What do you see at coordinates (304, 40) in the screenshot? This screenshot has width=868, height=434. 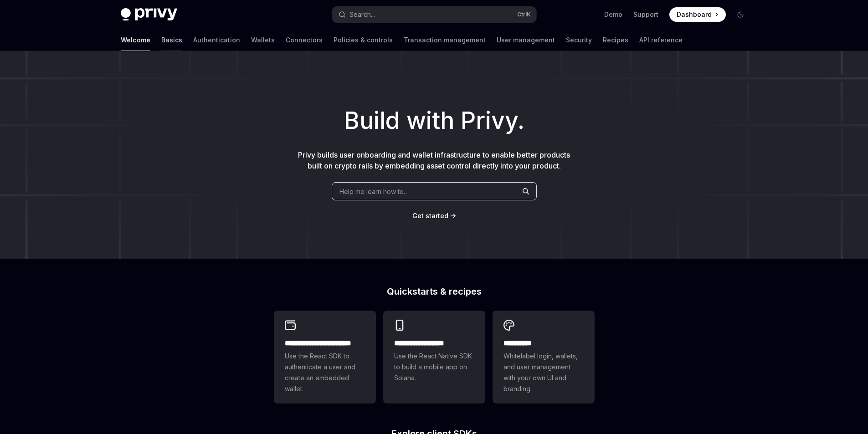 I see `a: Connectors` at bounding box center [304, 40].